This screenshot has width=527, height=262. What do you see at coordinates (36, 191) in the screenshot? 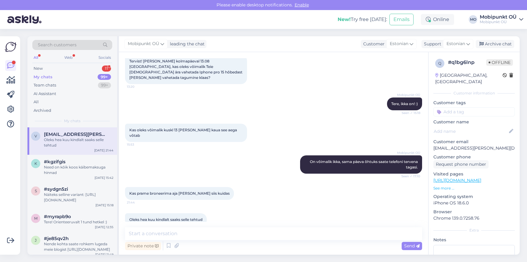
I see `span: s` at bounding box center [36, 191].